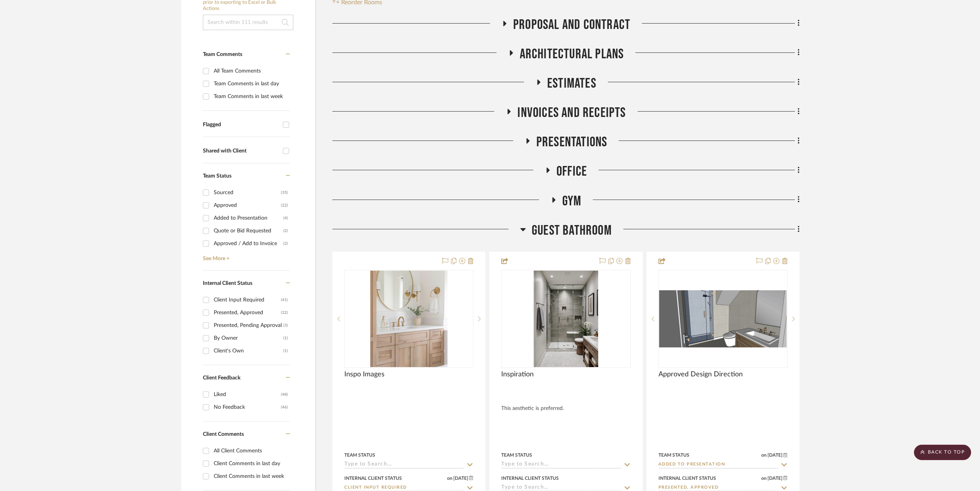 Image resolution: width=980 pixels, height=491 pixels. What do you see at coordinates (572, 142) in the screenshot?
I see `span: Presentations` at bounding box center [572, 142].